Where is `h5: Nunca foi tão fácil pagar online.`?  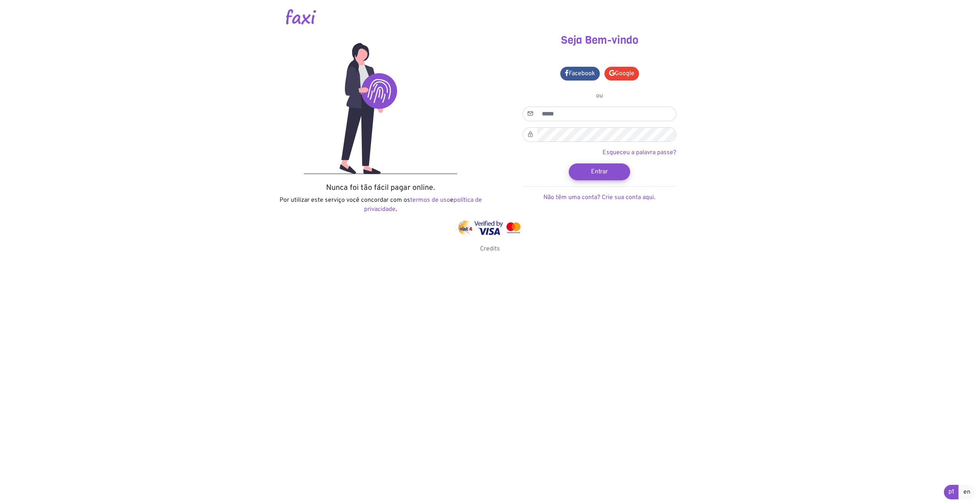 h5: Nunca foi tão fácil pagar online. is located at coordinates (380, 188).